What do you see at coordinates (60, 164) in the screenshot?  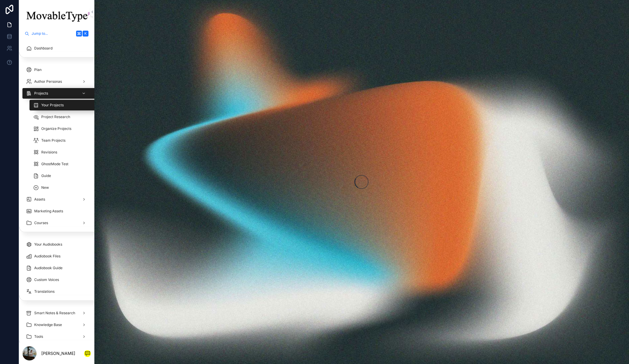 I see `a: GhostMode Test` at bounding box center [60, 164].